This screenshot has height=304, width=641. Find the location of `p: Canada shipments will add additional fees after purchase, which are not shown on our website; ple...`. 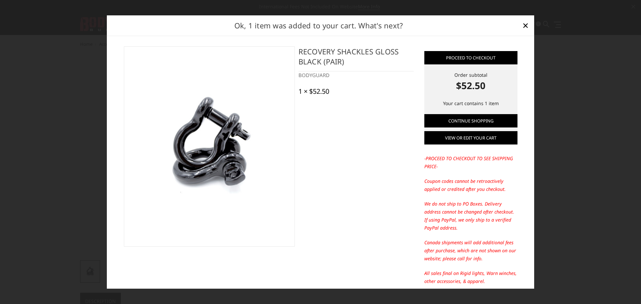

p: Canada shipments will add additional fees after purchase, which are not shown on our website; ple... is located at coordinates (471, 251).